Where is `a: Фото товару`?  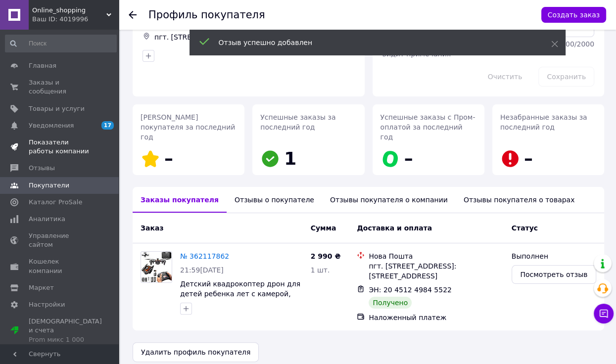
a: Фото товару is located at coordinates (156, 267).